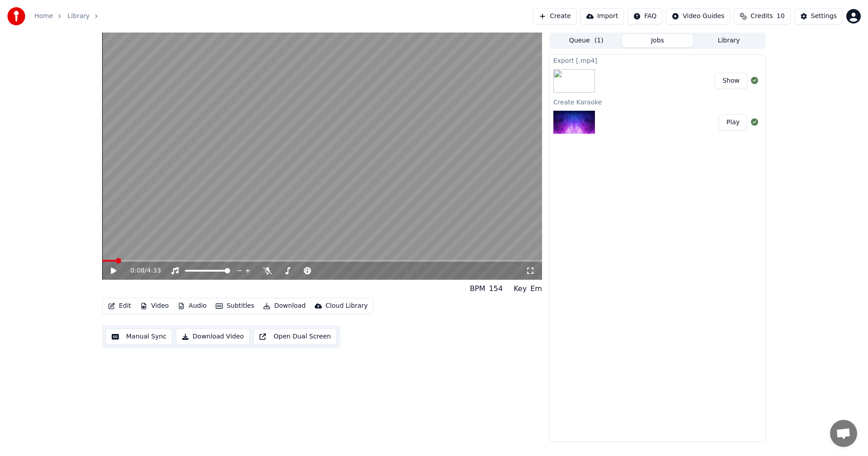 The image size is (868, 456). What do you see at coordinates (346, 306) in the screenshot?
I see `div: Cloud Library` at bounding box center [346, 306].